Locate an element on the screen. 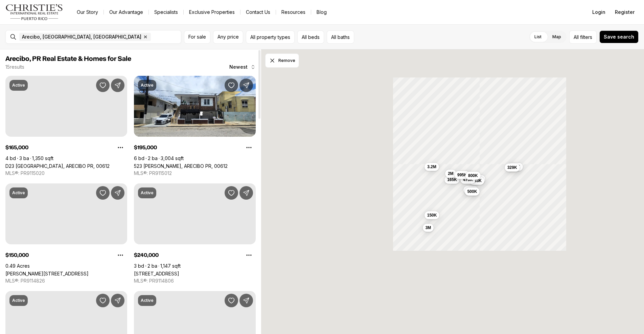  button: 475K is located at coordinates (468, 179).